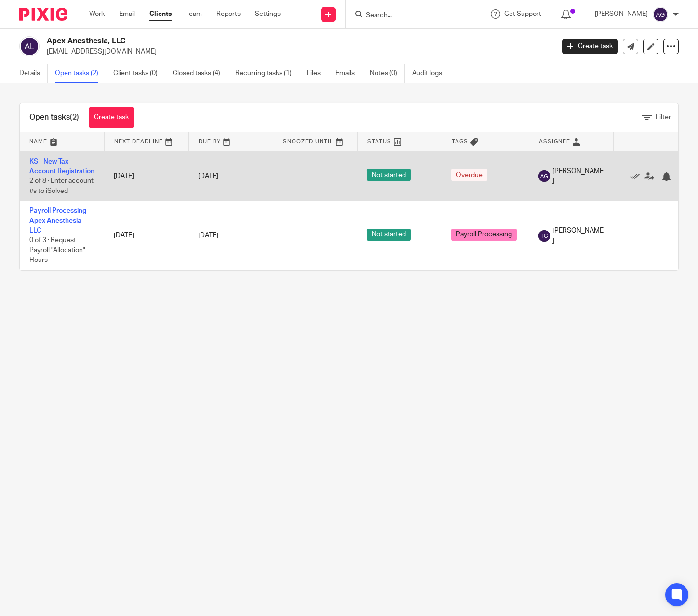 The width and height of the screenshot is (698, 616). Describe the element at coordinates (380, 141) in the screenshot. I see `span: Status` at that location.